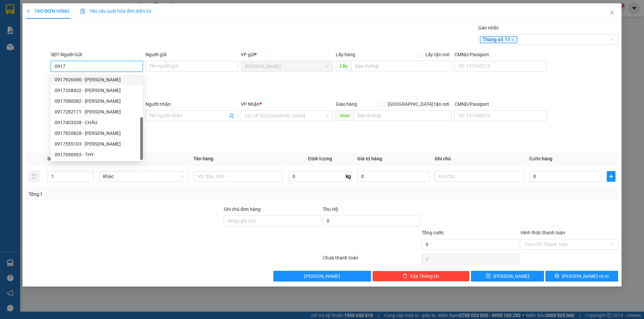  Describe the element at coordinates (437, 54) in the screenshot. I see `span: Lấy tận nơi` at that location.